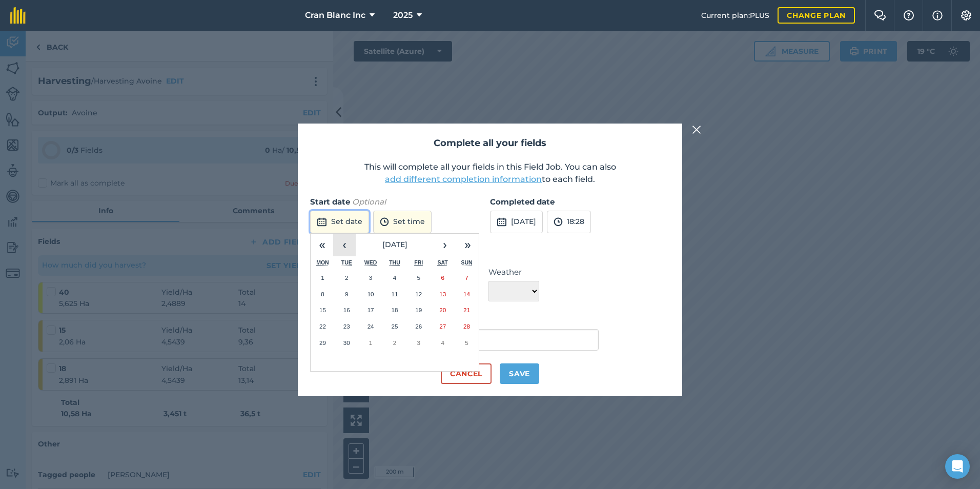  Describe the element at coordinates (322, 327) in the screenshot. I see `button: September 22, 2025` at that location.